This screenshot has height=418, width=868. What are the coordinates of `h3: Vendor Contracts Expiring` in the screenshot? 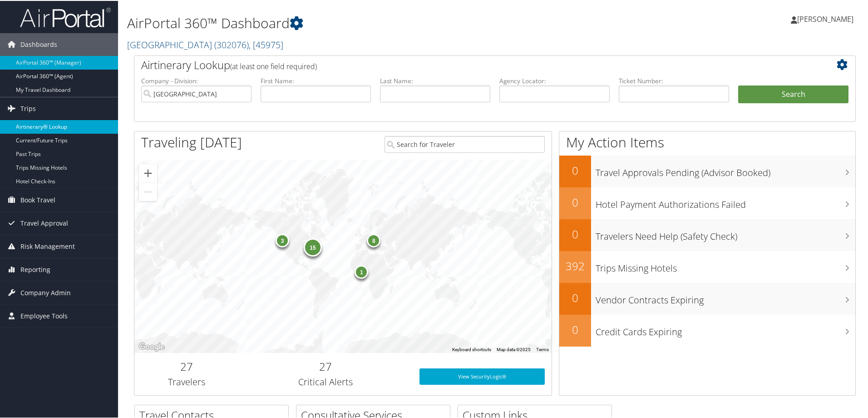 It's located at (725, 297).